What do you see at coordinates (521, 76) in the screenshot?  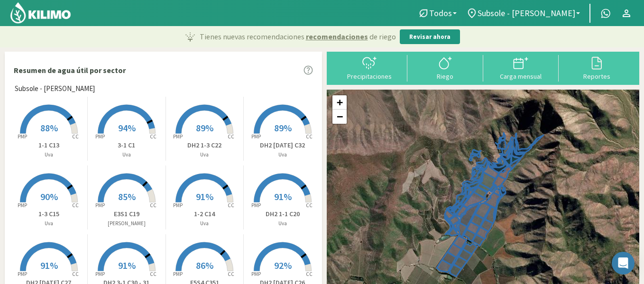 I see `div: Carga mensual` at bounding box center [521, 76].